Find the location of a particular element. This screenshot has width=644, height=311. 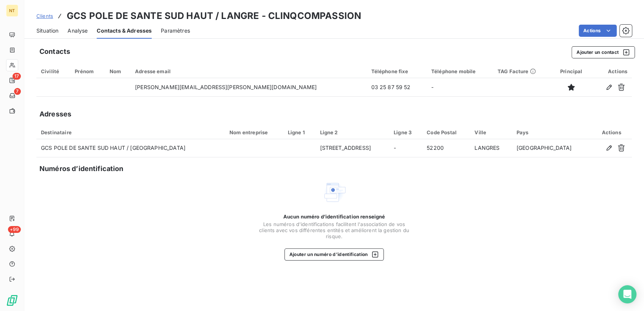

div: Prénom is located at coordinates (87, 71).